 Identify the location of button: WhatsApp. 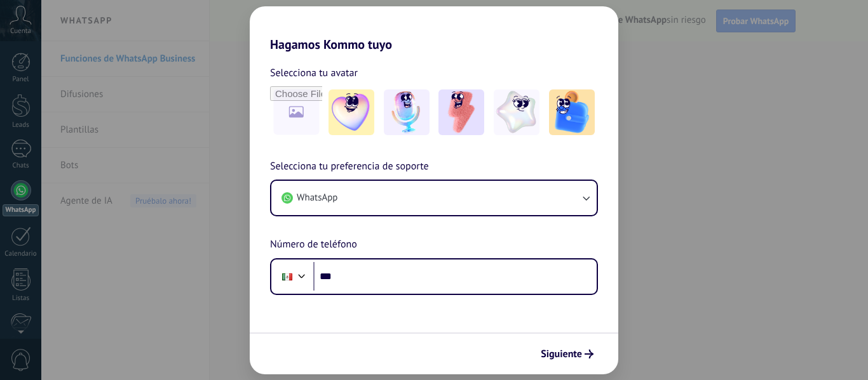
(434, 198).